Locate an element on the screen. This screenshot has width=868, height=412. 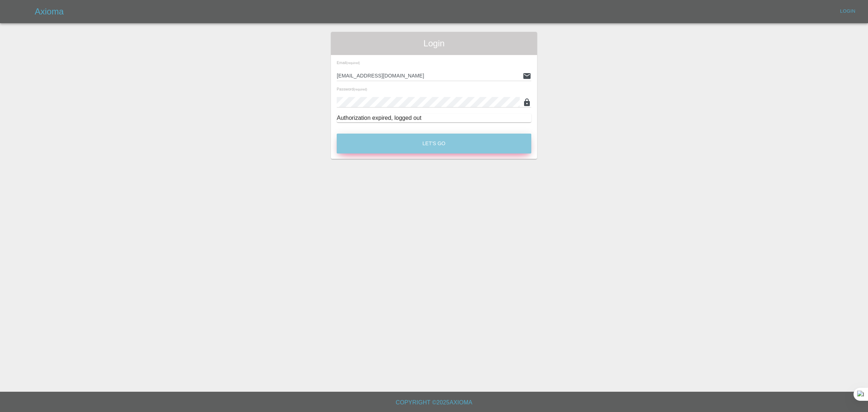
button: Let's Go is located at coordinates (434, 143).